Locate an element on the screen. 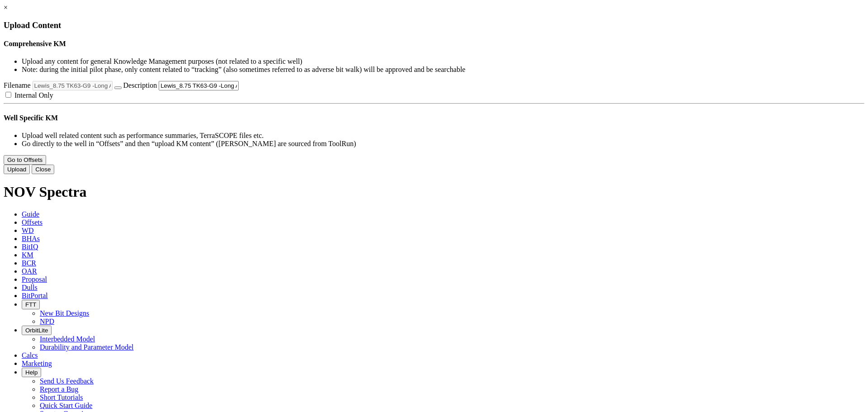 The height and width of the screenshot is (412, 868). h4: Well Specific KM is located at coordinates (434, 118).